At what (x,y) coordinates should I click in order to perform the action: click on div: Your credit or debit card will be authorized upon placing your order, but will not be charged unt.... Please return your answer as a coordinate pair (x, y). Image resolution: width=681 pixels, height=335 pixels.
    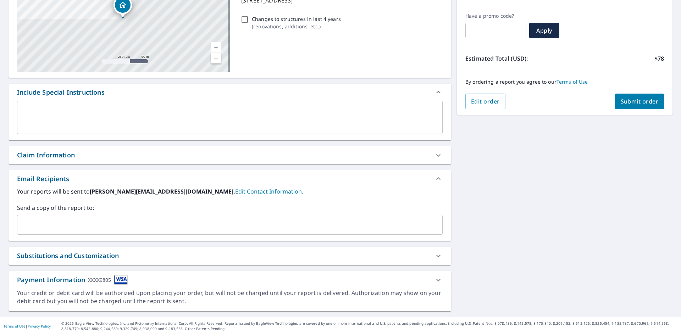
    Looking at the image, I should click on (230, 297).